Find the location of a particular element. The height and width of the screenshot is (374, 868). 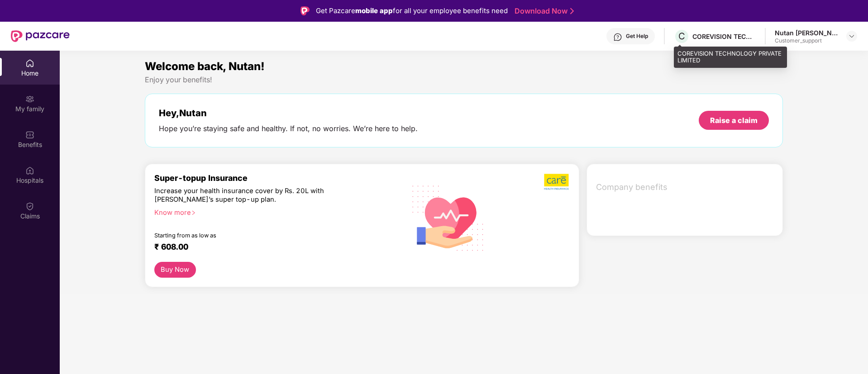

div: Get Pazcare for all your employee benefits need is located at coordinates (412, 11).